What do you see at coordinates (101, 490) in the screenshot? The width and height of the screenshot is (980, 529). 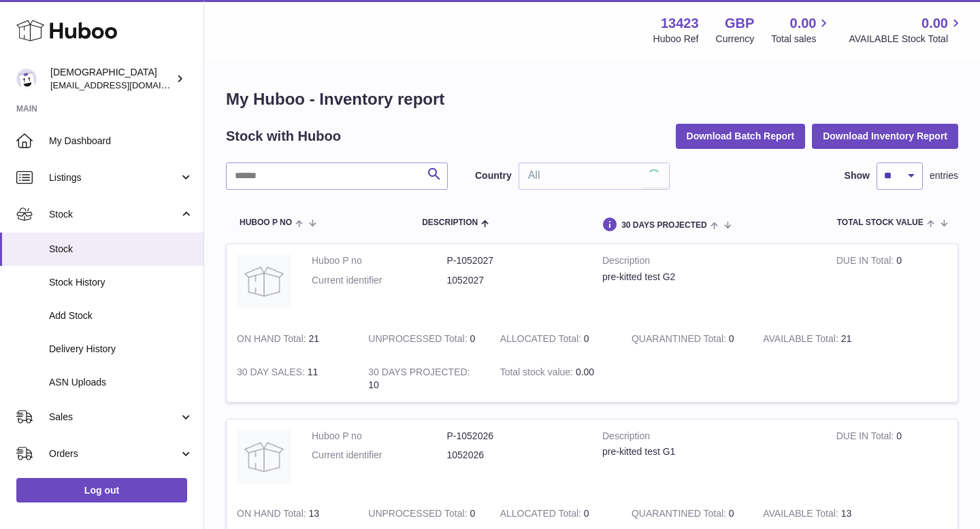 I see `a: Log out` at bounding box center [101, 490].